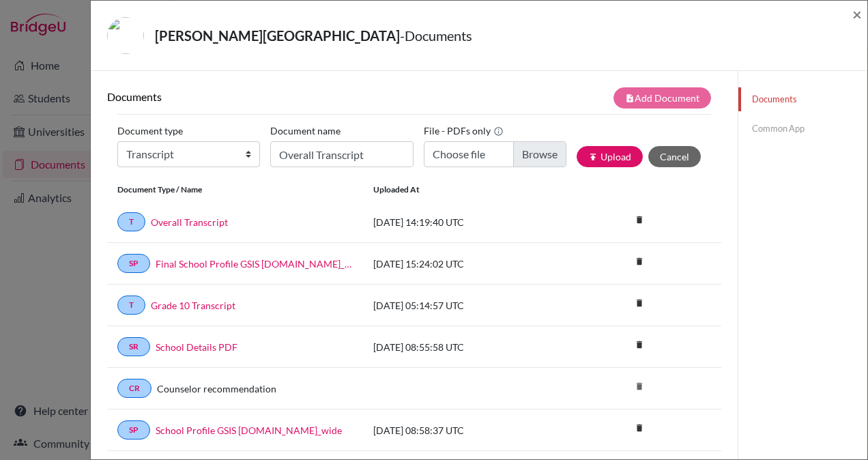  Describe the element at coordinates (134, 347) in the screenshot. I see `a: SR` at that location.